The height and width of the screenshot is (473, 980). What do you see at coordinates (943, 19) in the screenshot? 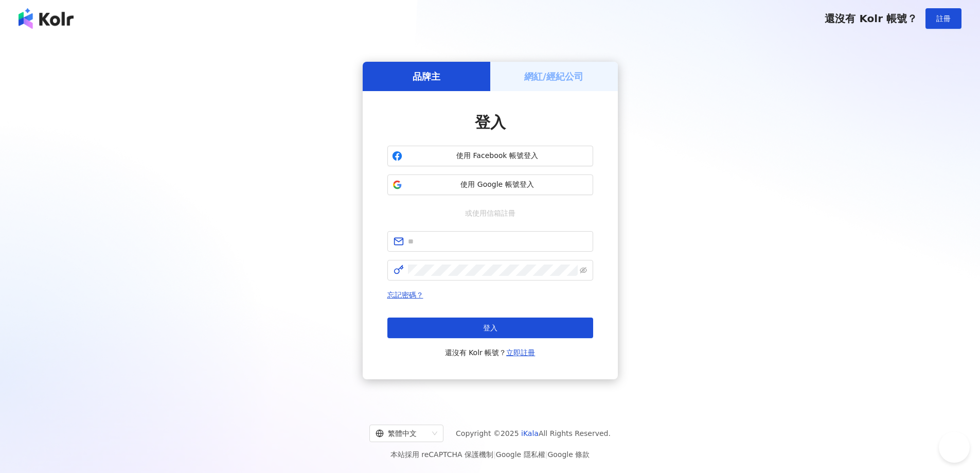
I see `button: 註冊` at bounding box center [943, 19].